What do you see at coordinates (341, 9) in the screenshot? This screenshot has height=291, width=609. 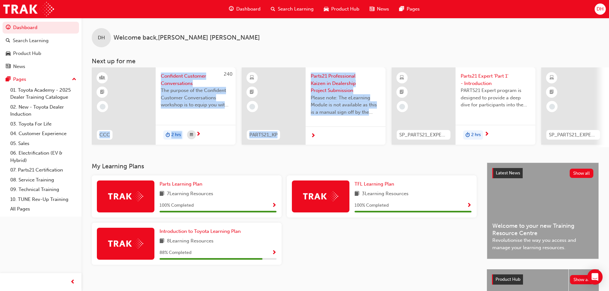 I see `a: car-iconProduct Hub` at bounding box center [341, 9].